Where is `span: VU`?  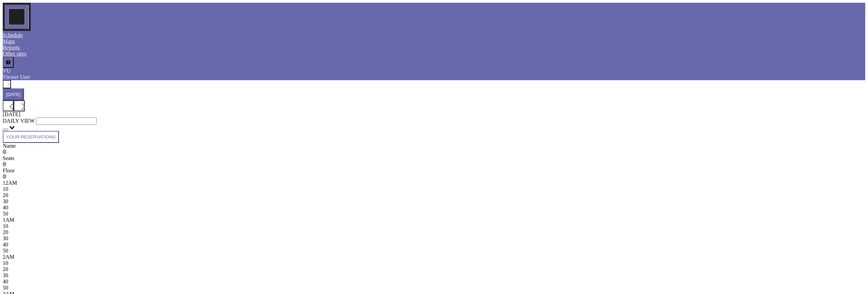 span: VU is located at coordinates (7, 71).